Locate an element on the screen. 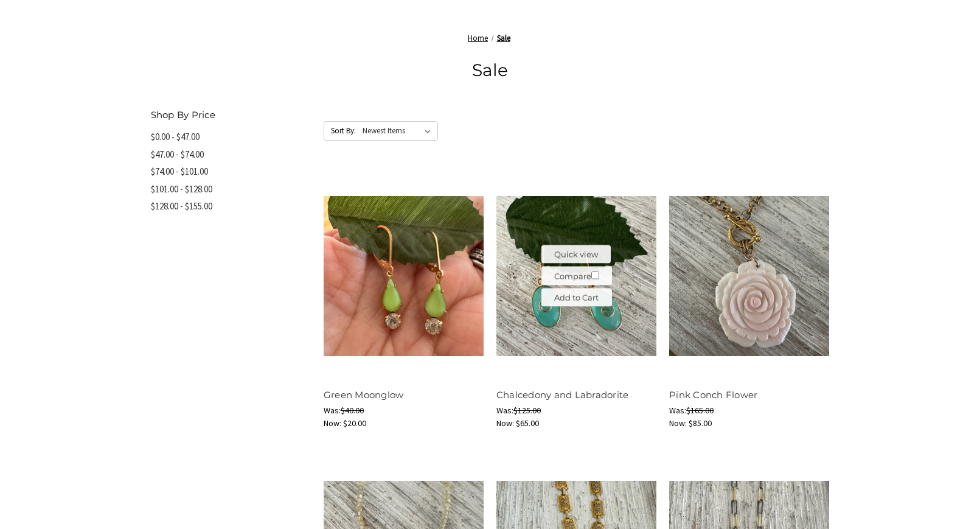 The image size is (980, 529). img: Green Moonglow is located at coordinates (403, 276).